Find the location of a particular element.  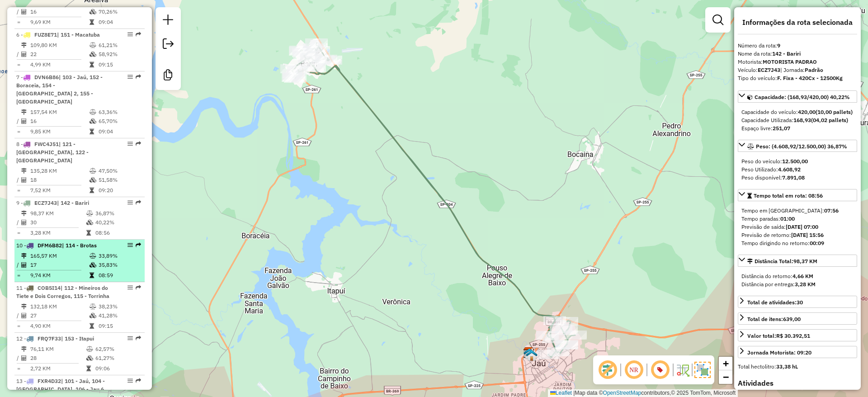

a: OpenStreetMap is located at coordinates (622, 392).